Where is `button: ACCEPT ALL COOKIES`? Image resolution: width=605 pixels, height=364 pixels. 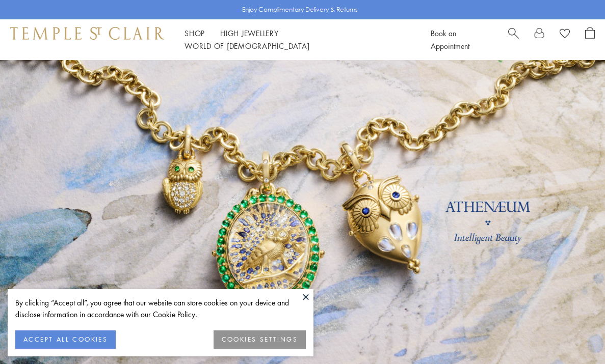 button: ACCEPT ALL COOKIES is located at coordinates (65, 340).